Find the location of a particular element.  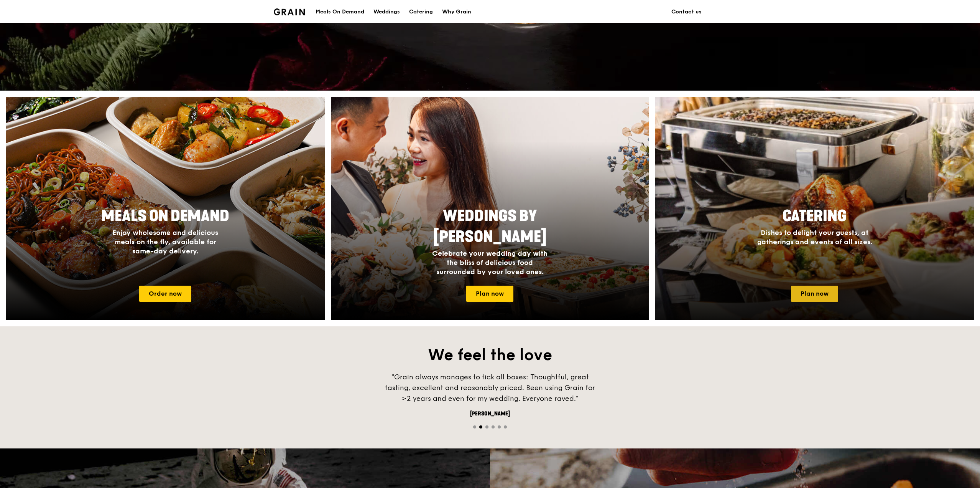

span: Go to slide 6 is located at coordinates (505, 426).